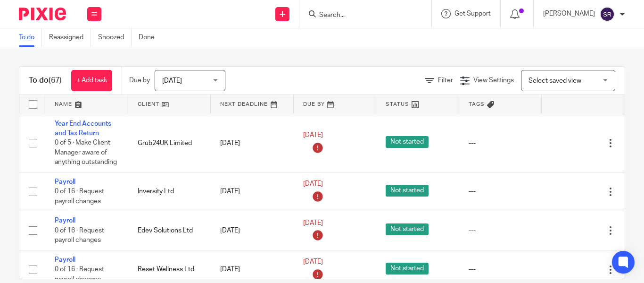  I want to click on span: Select saved view, so click(555, 81).